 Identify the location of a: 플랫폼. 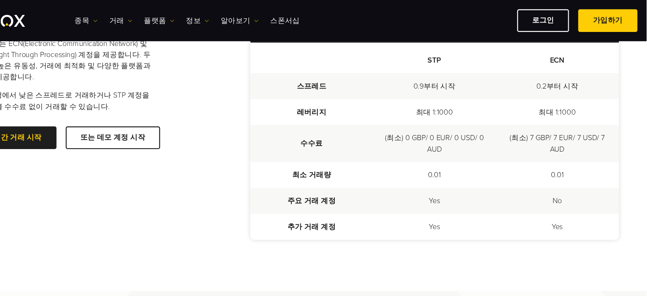
(199, 19).